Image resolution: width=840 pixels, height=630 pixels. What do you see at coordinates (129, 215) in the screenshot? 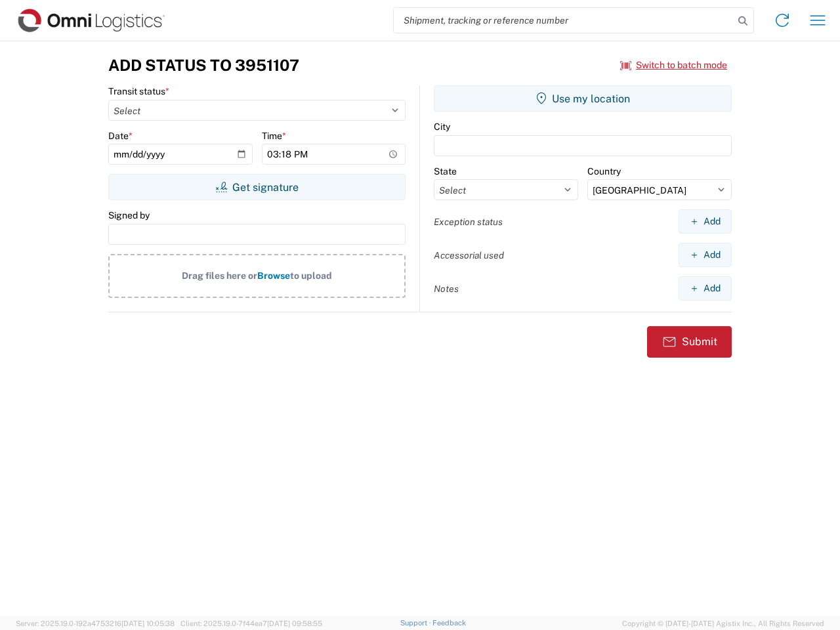
I see `label: Signed by` at bounding box center [129, 215].